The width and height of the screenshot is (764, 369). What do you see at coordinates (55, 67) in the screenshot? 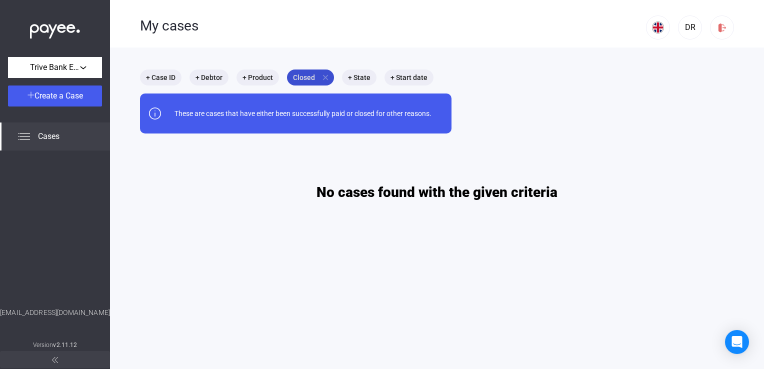
I see `span: Trive Bank Europe Zrt.` at bounding box center [55, 67].